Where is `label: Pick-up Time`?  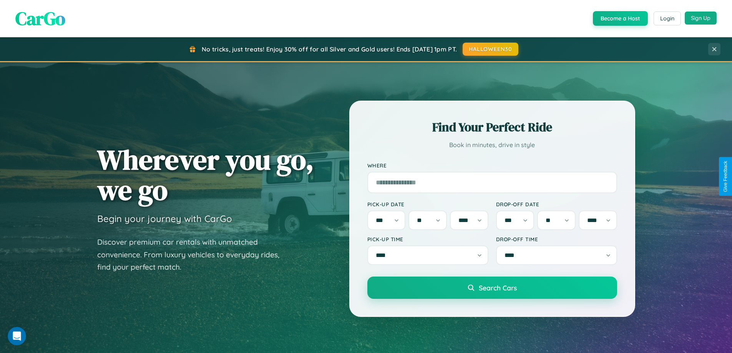 label: Pick-up Time is located at coordinates (428, 239).